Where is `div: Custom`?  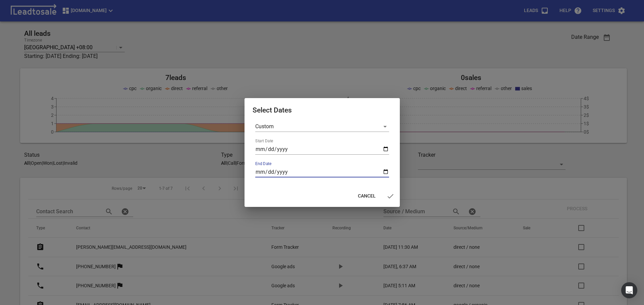
div: Custom is located at coordinates (322, 127).